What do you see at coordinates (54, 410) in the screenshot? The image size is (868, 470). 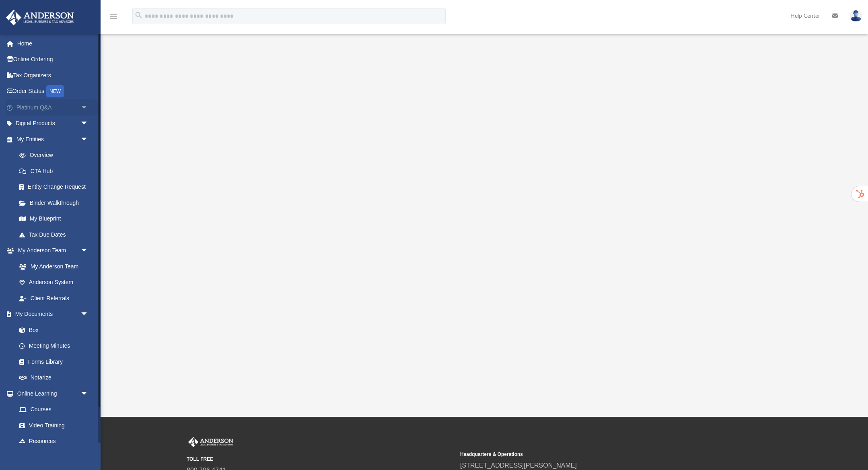 I see `a: Courses` at bounding box center [54, 410].